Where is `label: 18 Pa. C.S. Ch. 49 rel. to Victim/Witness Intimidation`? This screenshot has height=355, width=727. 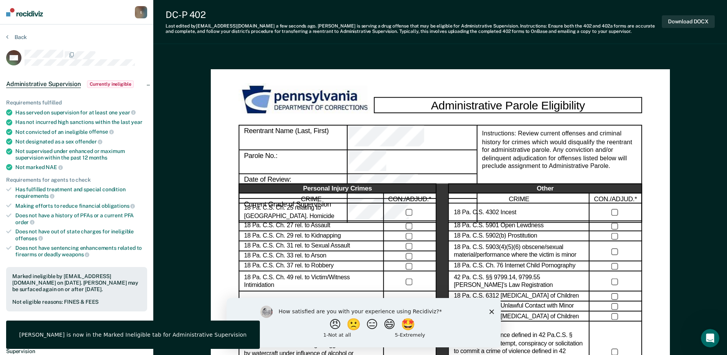
label: 18 Pa. C.S. Ch. 49 rel. to Victim/Witness Intimidation is located at coordinates (311, 282).